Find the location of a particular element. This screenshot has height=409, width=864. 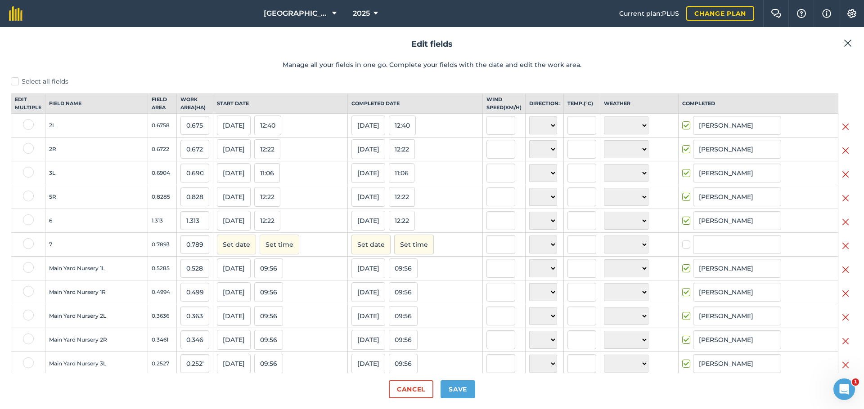

th: Weather is located at coordinates (639, 104).